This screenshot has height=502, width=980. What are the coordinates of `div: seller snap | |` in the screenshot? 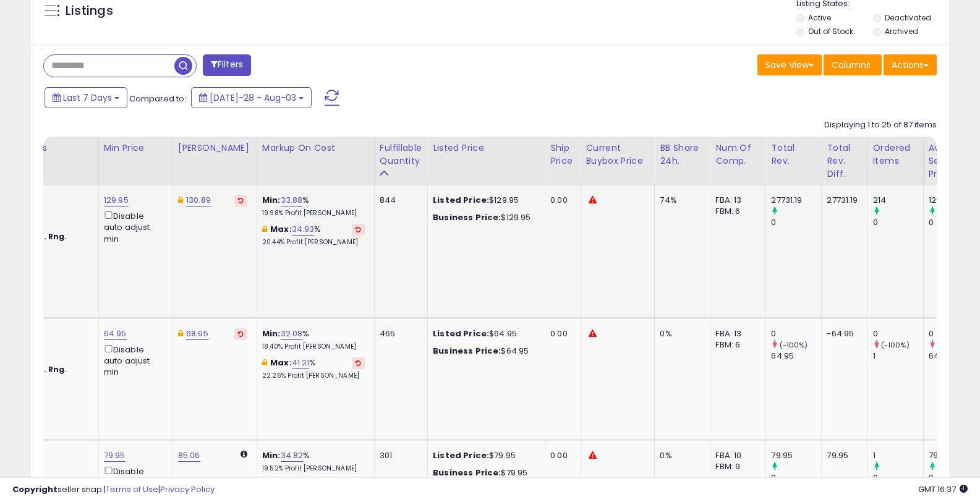 It's located at (113, 489).